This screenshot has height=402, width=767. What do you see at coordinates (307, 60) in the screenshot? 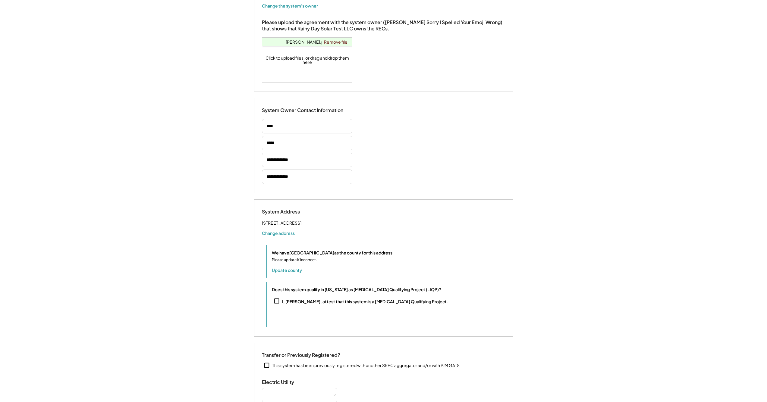
I see `div: Click to upload files, or drag and drop them here` at bounding box center [307, 60].